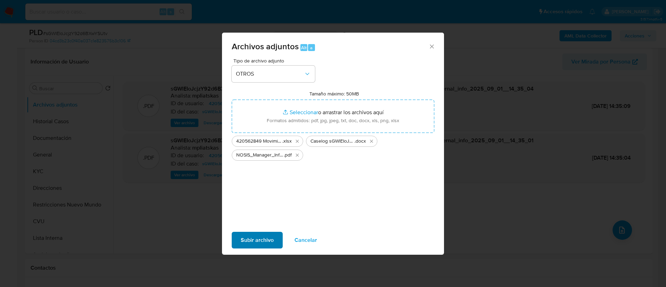  What do you see at coordinates (265, 46) in the screenshot?
I see `span: Archivos adjuntos` at bounding box center [265, 46].